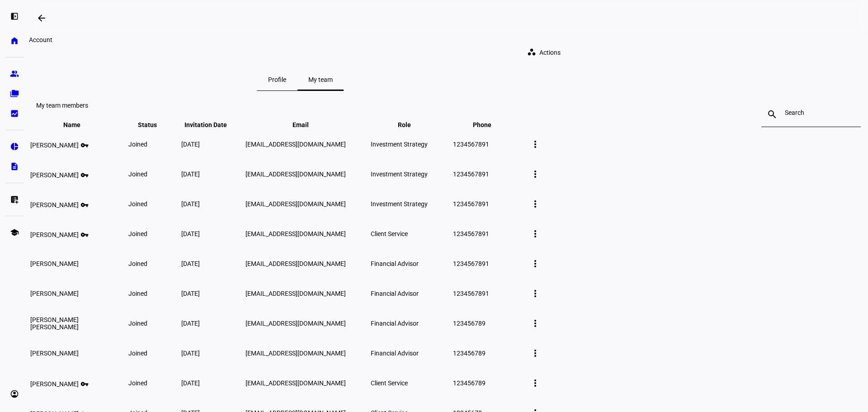 The width and height of the screenshot is (868, 412). What do you see at coordinates (489, 125) in the screenshot?
I see `span: Phone` at bounding box center [489, 125].